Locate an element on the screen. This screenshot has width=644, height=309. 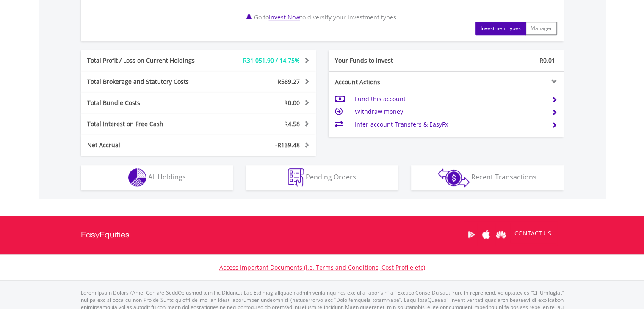
span: R589.27 is located at coordinates (288, 81).